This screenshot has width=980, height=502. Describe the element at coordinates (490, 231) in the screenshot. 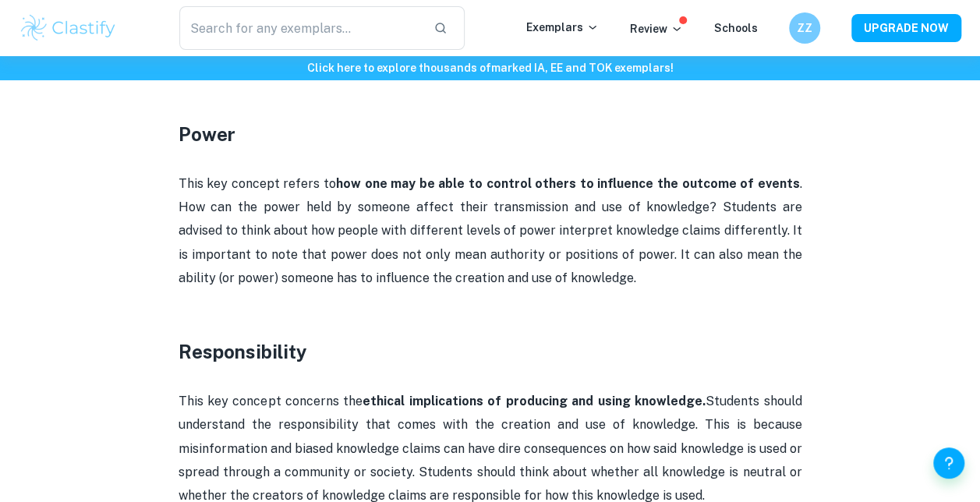

I see `p: This key concept refers to . How can the power held by someone affect their transmission and use ...` at that location.